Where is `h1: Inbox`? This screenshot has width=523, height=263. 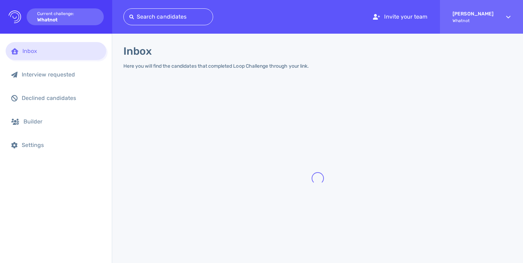
h1: Inbox is located at coordinates (138, 51).